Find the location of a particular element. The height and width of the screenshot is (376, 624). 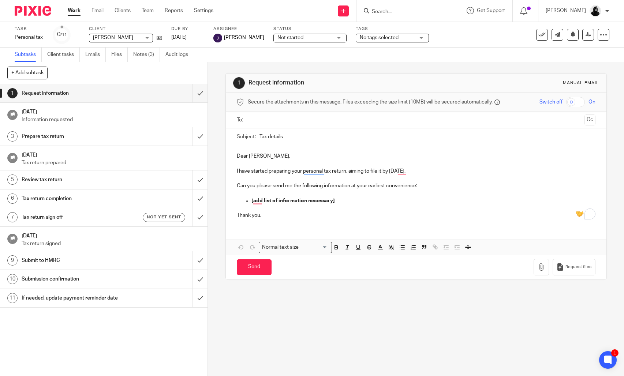

input: Search is located at coordinates (404, 12).